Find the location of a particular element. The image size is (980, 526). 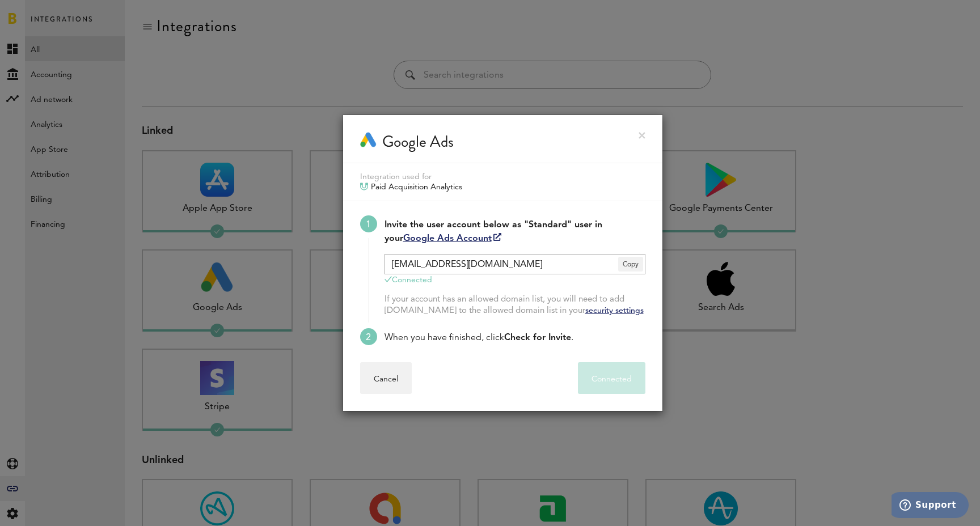

span: Copy is located at coordinates (631, 264).